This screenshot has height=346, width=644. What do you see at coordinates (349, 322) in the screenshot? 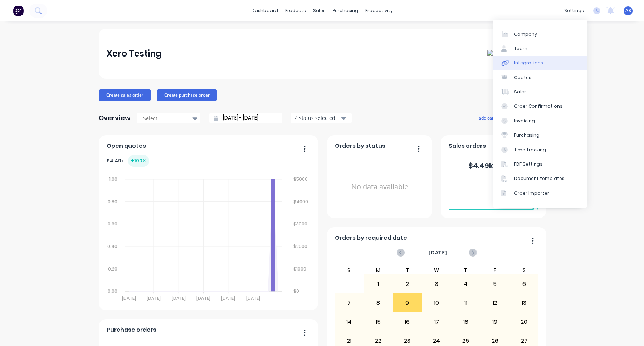
I see `div: 14` at bounding box center [349, 322].